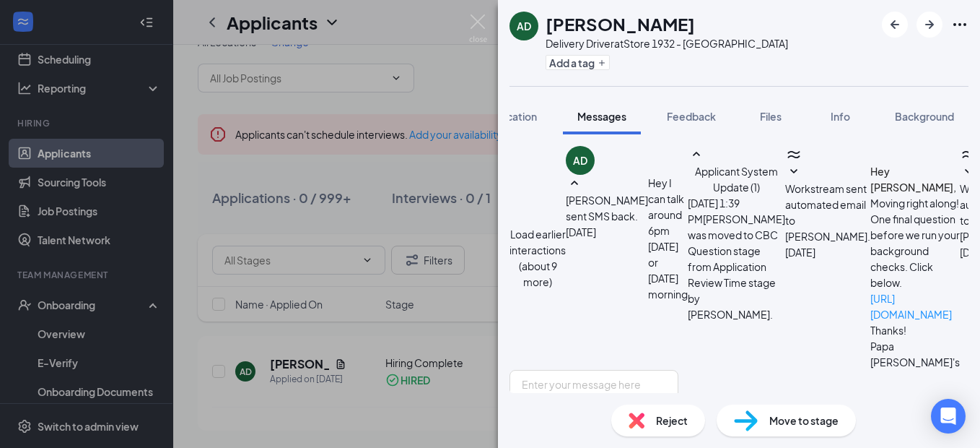 The width and height of the screenshot is (980, 448). What do you see at coordinates (960, 25) in the screenshot?
I see `svg: Ellipses` at bounding box center [960, 25].